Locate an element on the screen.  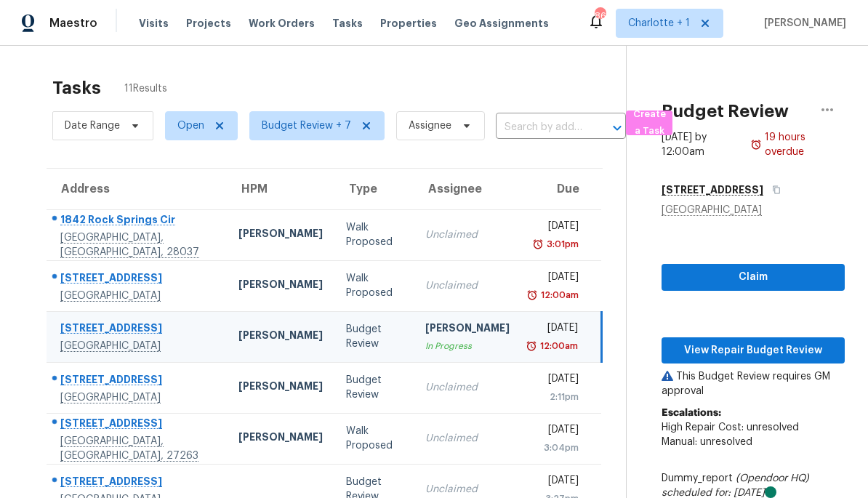
div: 3:04pm is located at coordinates (555, 448).